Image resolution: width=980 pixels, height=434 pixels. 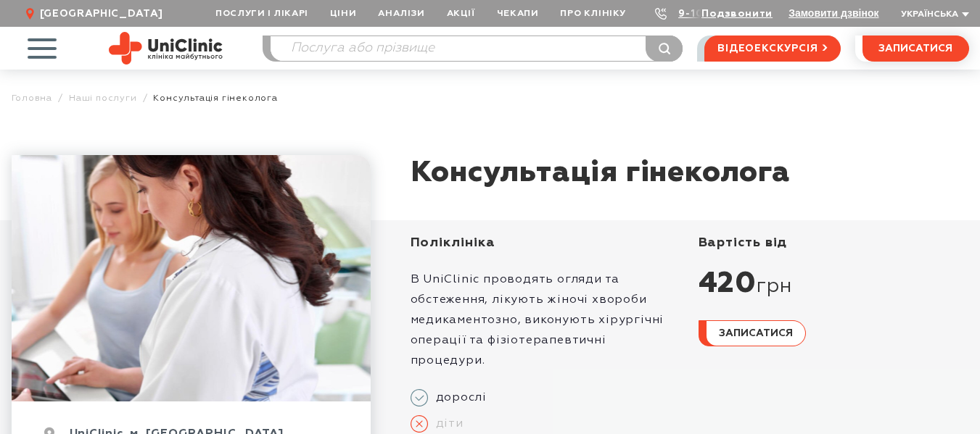 What do you see at coordinates (772, 49) in the screenshot?
I see `a: відеоекскурсія` at bounding box center [772, 49].